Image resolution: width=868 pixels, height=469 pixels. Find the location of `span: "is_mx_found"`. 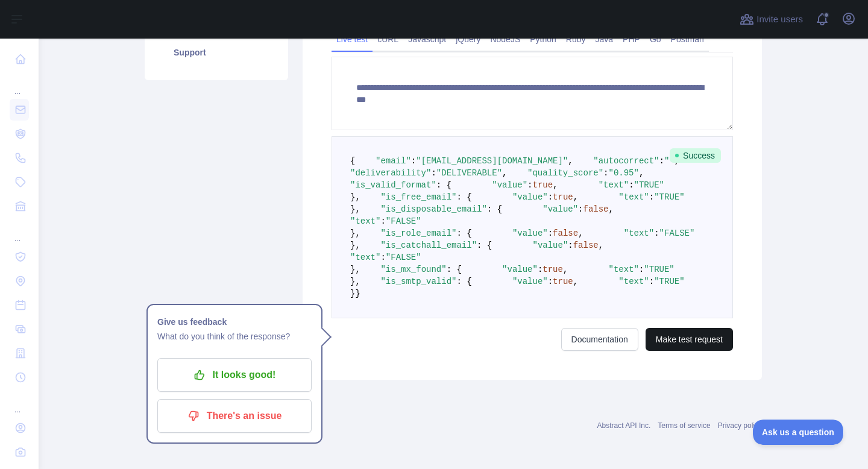

span: "is_mx_found" is located at coordinates (412, 270).